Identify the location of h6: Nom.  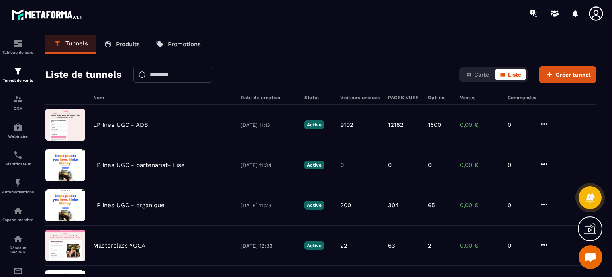
(163, 98).